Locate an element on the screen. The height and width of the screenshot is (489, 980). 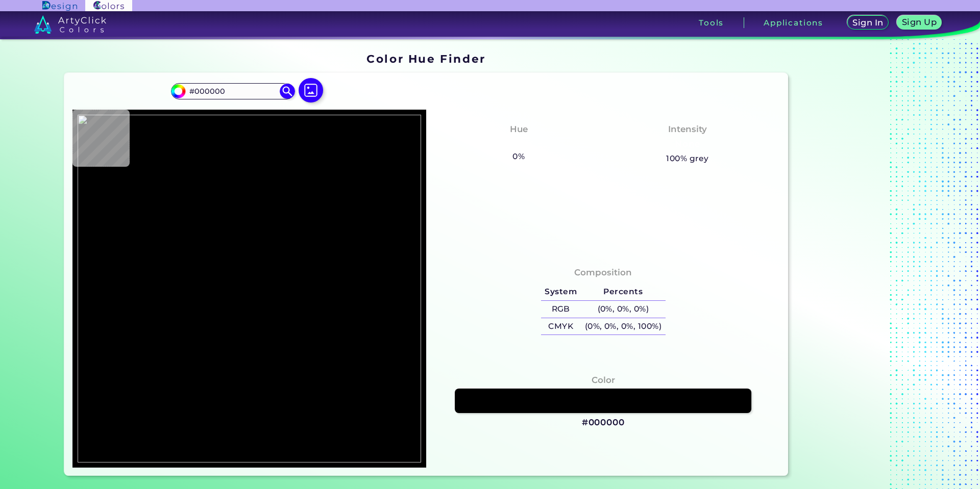
img: logo_artyclick_colors_white.svg is located at coordinates (70, 25).